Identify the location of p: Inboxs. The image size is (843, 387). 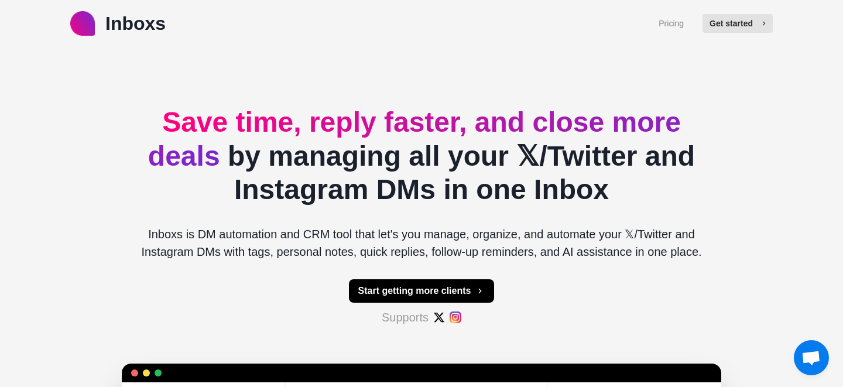
(135, 23).